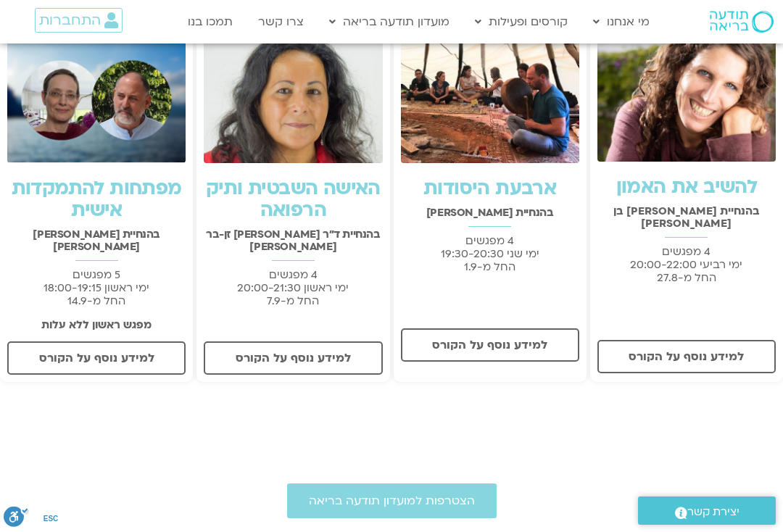 Image resolution: width=783 pixels, height=532 pixels. I want to click on span: החל מ-14.9, so click(97, 301).